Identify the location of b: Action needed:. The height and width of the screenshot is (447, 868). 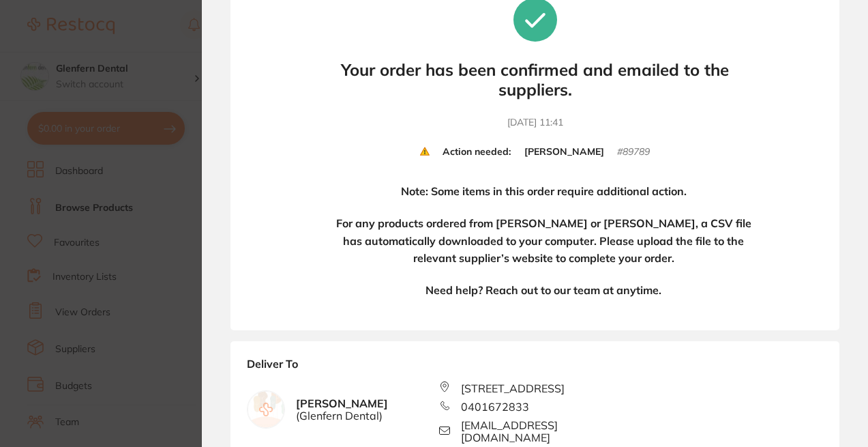
(477, 152).